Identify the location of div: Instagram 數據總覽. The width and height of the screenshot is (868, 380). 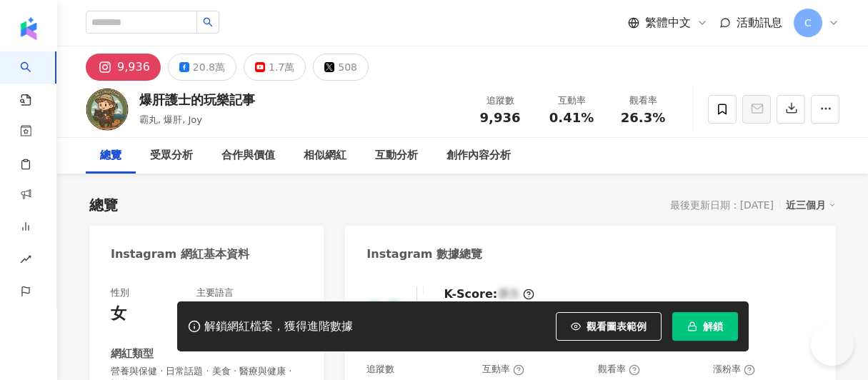
(424, 255).